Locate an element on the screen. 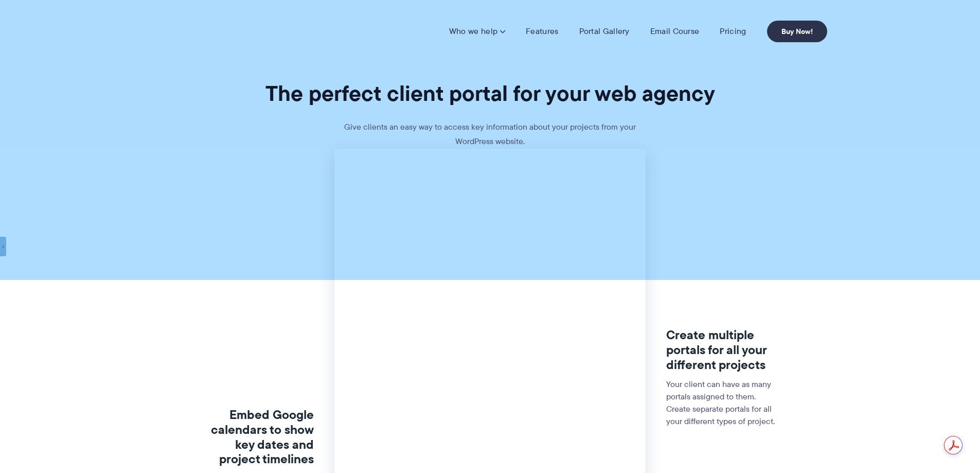 This screenshot has width=980, height=473. a: Features is located at coordinates (542, 31).